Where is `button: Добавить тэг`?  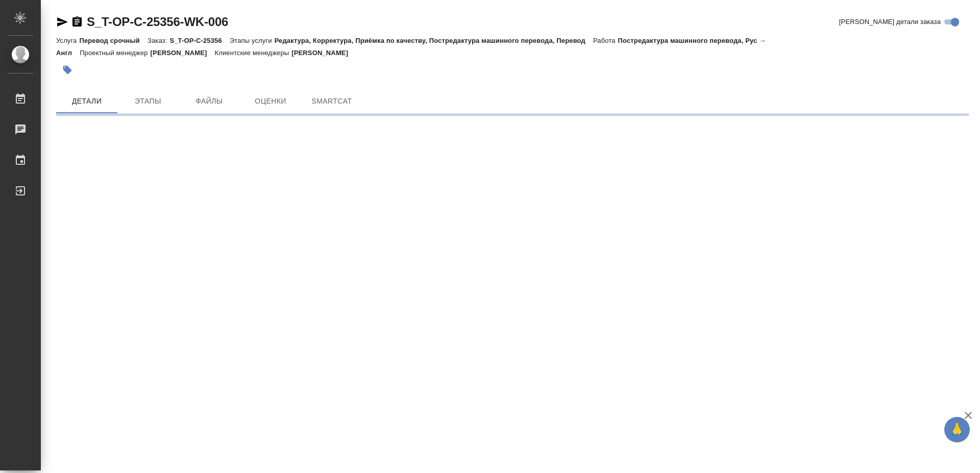
button: Добавить тэг is located at coordinates (68, 70).